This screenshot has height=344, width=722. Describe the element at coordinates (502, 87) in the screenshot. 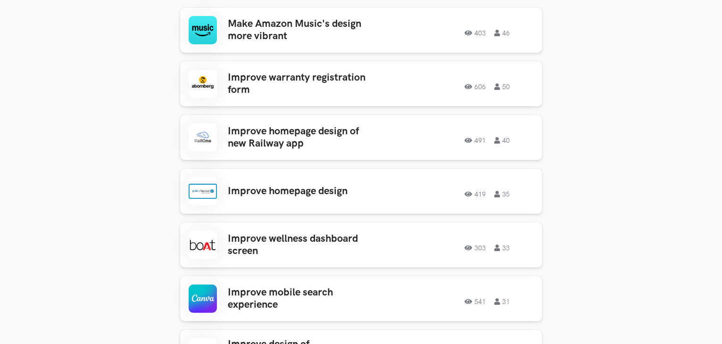

I see `span: 50` at that location.